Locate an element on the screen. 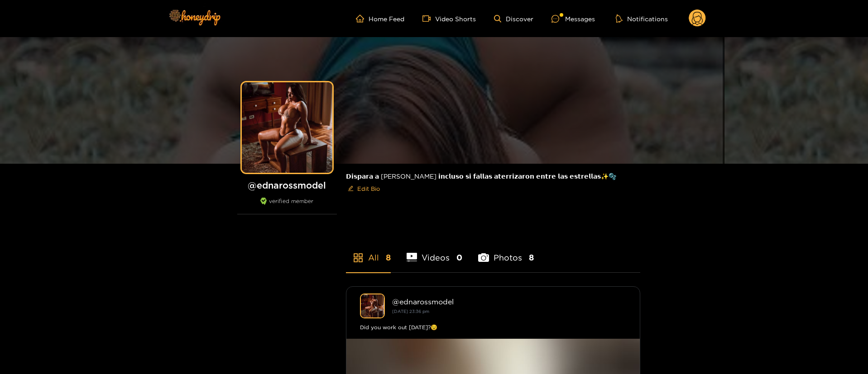  a: Home Feed is located at coordinates (380, 19).